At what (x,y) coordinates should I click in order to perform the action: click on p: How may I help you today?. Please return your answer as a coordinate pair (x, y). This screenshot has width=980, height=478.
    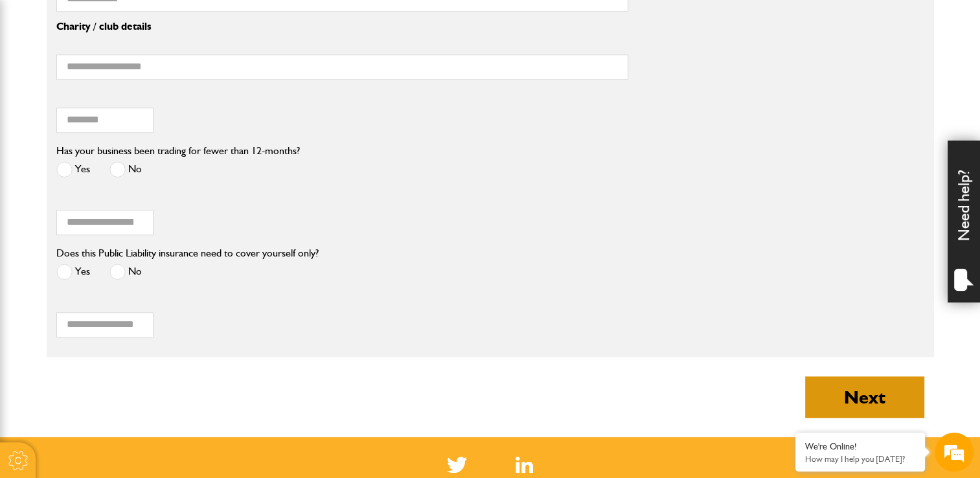
    Looking at the image, I should click on (860, 458).